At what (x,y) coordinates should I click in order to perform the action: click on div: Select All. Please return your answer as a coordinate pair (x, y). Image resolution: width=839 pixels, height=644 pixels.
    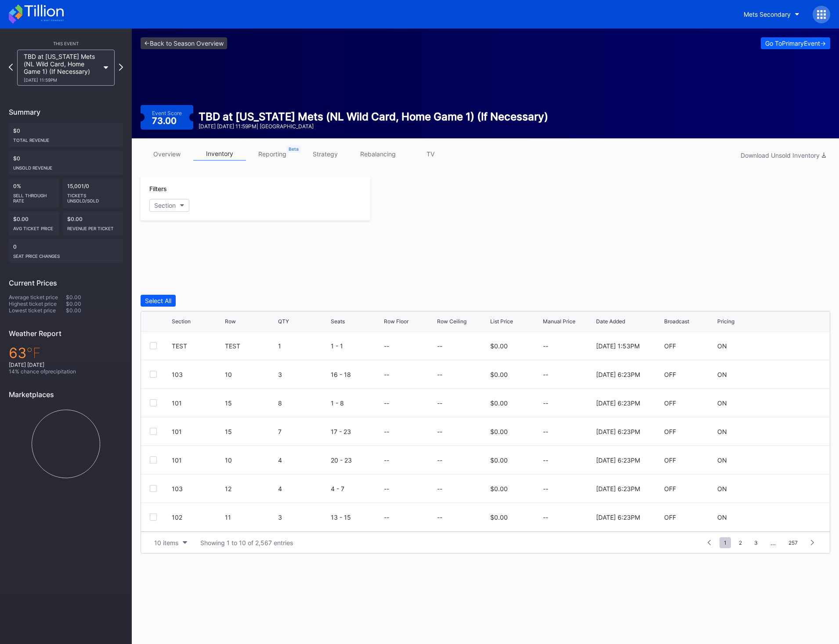
    Looking at the image, I should click on (158, 300).